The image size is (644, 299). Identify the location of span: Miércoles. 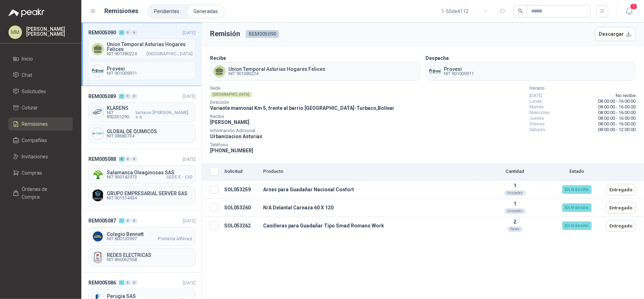
(540, 113).